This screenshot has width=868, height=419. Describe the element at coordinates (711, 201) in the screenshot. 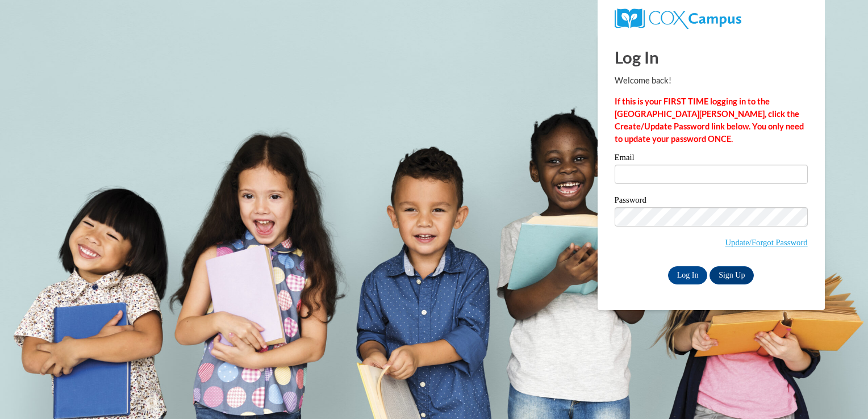

I see `label: Password` at that location.